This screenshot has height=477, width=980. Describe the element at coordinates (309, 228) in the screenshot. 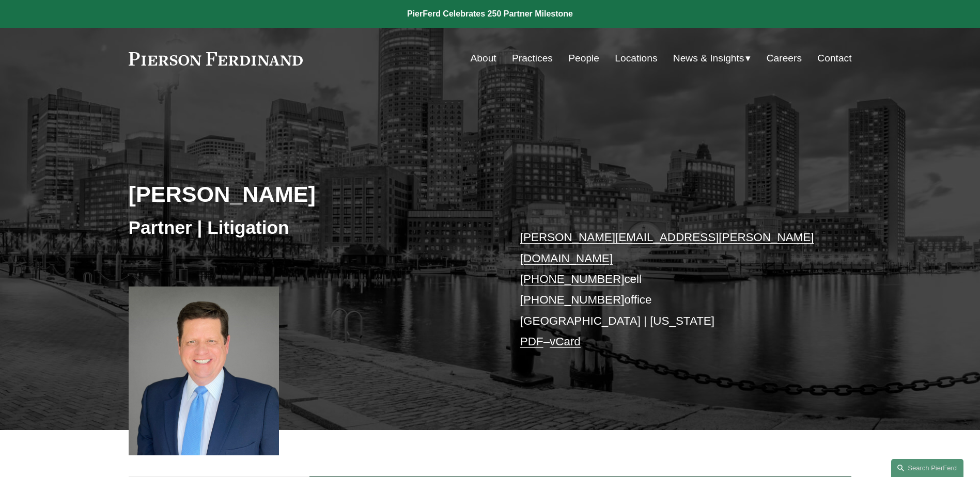

I see `h3: Partner | Litigation` at that location.